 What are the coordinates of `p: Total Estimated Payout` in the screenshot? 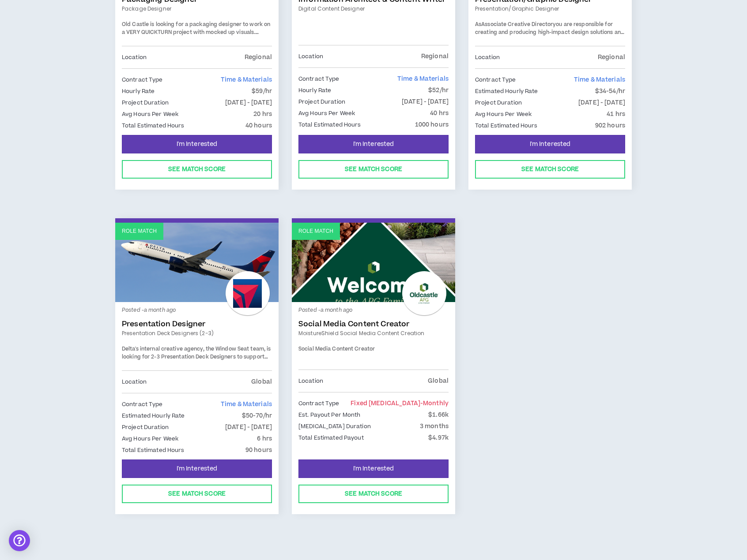 It's located at (331, 438).